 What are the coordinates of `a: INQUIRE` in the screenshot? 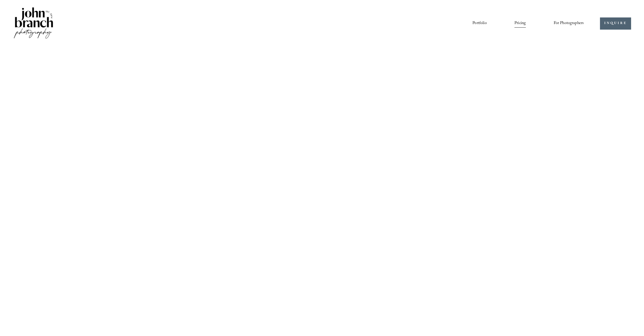 It's located at (616, 24).